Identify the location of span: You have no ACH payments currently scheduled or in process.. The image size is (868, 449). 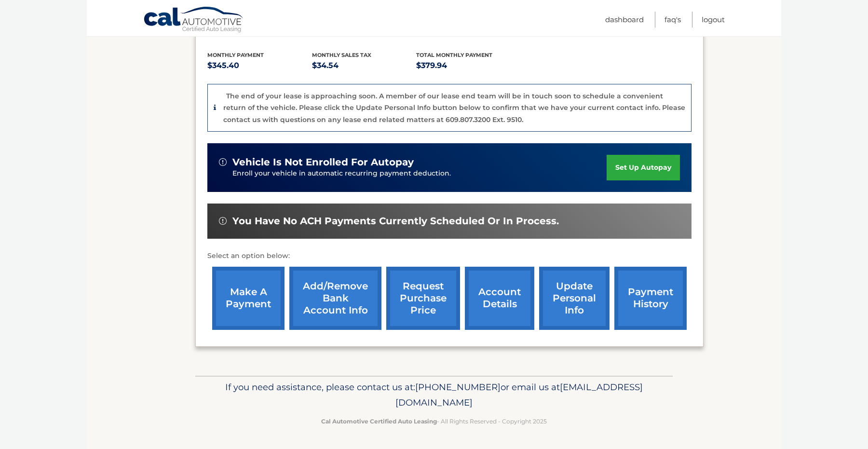
(395, 221).